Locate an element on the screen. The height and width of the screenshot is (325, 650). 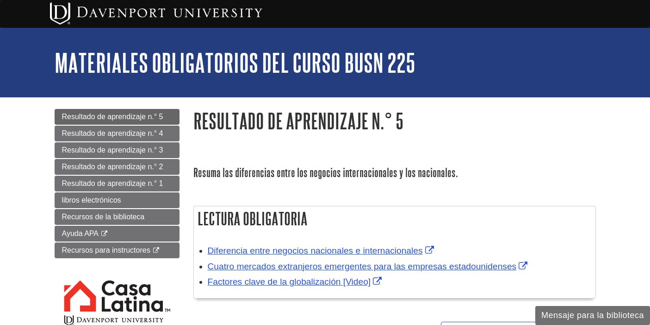
span: Resultado de aprendizaje n.° 4 is located at coordinates (112, 133).